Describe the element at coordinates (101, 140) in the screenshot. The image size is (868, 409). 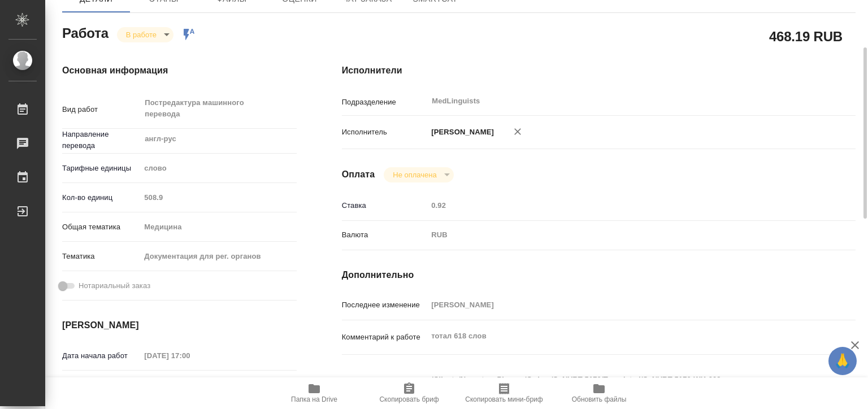
I see `p: Направление перевода` at that location.